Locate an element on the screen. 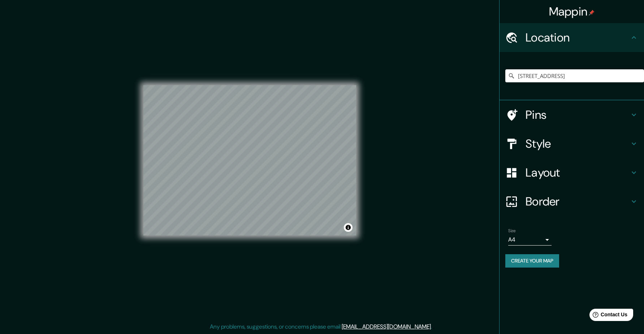  canvas: Map is located at coordinates (250, 161).